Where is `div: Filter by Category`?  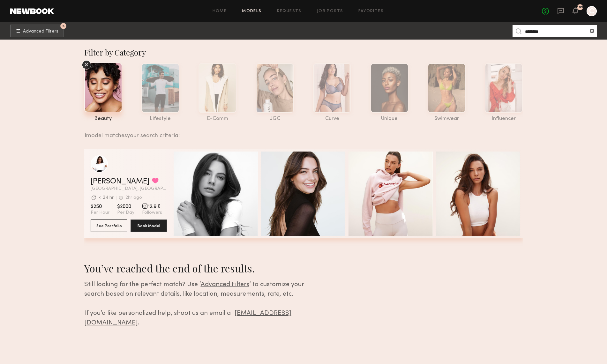 div: Filter by Category is located at coordinates (303, 52).